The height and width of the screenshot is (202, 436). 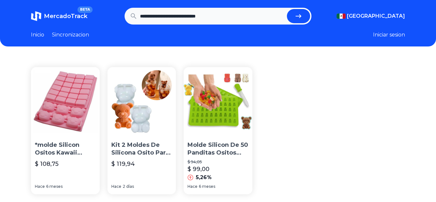 What do you see at coordinates (66, 16) in the screenshot?
I see `span: MercadoTrack` at bounding box center [66, 16].